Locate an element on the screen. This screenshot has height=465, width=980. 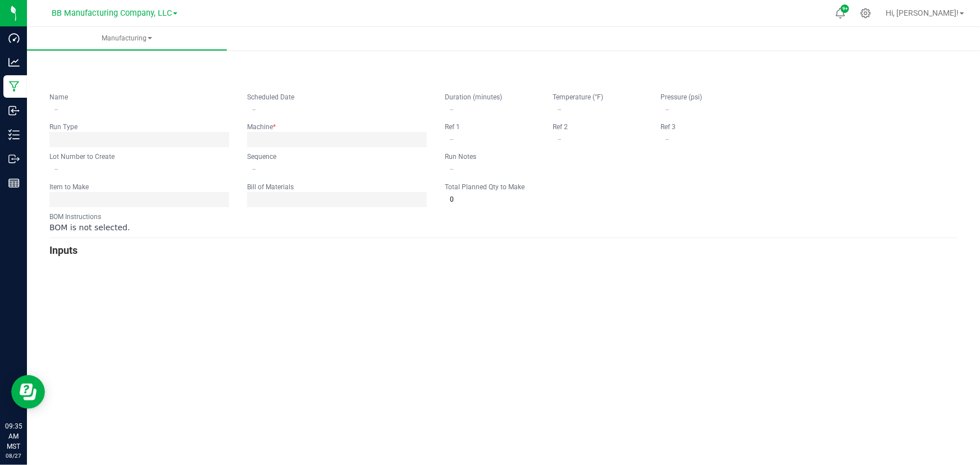
label: Pressure (psi) is located at coordinates (681, 97).